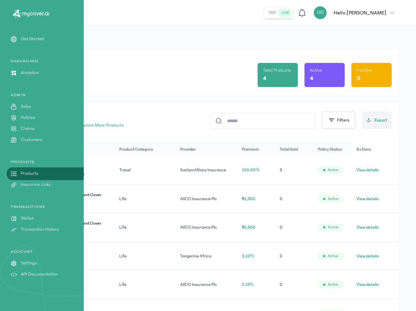 The image size is (416, 311). Describe the element at coordinates (333, 150) in the screenshot. I see `th: Policy Status` at that location.